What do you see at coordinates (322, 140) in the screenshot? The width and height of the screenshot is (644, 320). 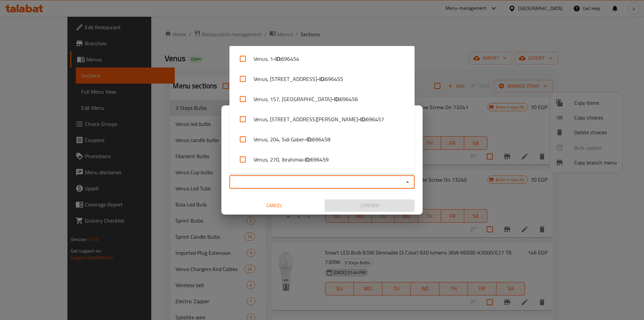 I see `li: Venus, 204, Sidi Gaber` at bounding box center [322, 140].